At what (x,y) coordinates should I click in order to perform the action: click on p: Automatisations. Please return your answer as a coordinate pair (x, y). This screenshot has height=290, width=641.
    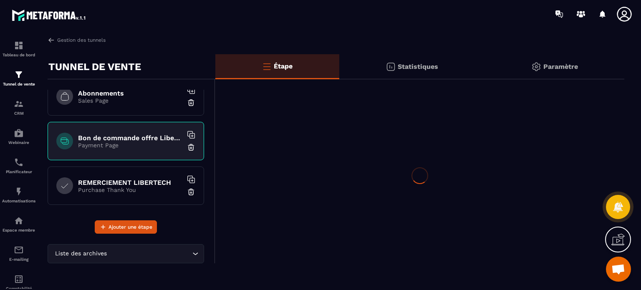
    Looking at the image, I should click on (19, 201).